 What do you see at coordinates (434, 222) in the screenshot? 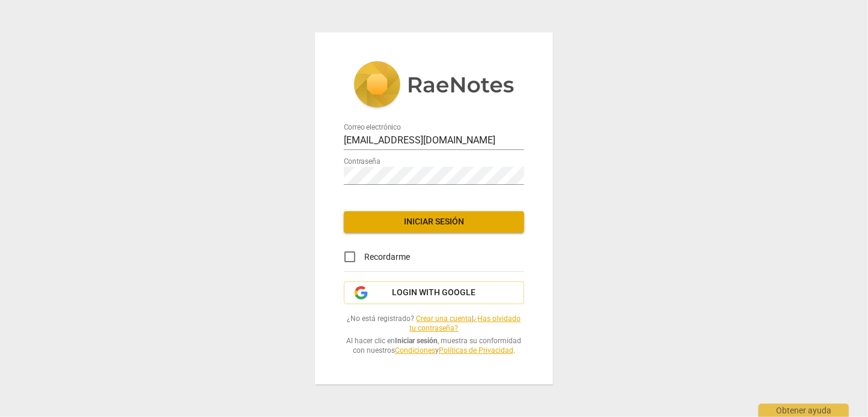
I see `span: Iniciar sesión` at bounding box center [434, 222].